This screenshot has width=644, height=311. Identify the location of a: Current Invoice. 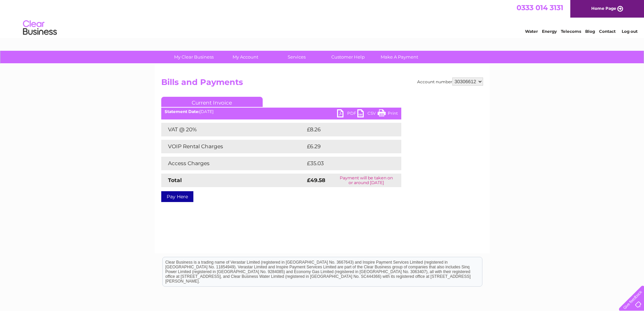
(212, 102).